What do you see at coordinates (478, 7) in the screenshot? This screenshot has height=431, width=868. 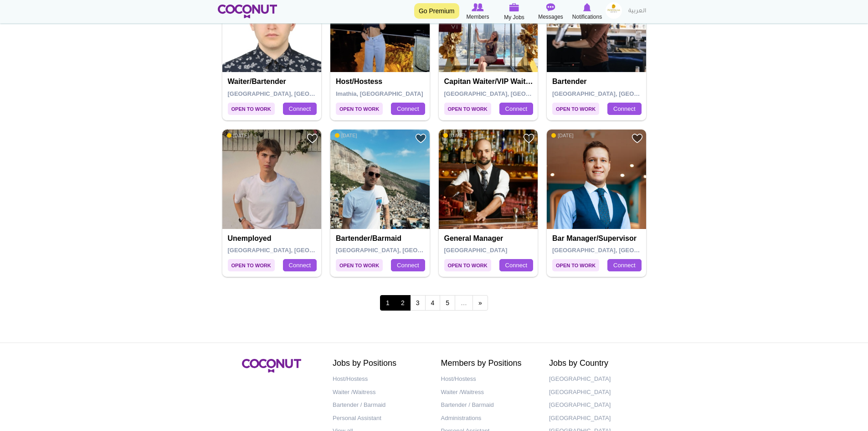 I see `img: Browse Members` at bounding box center [478, 7].